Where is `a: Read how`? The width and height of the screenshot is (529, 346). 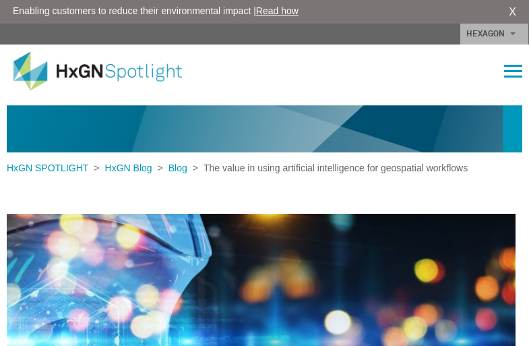
a: Read how is located at coordinates (277, 11).